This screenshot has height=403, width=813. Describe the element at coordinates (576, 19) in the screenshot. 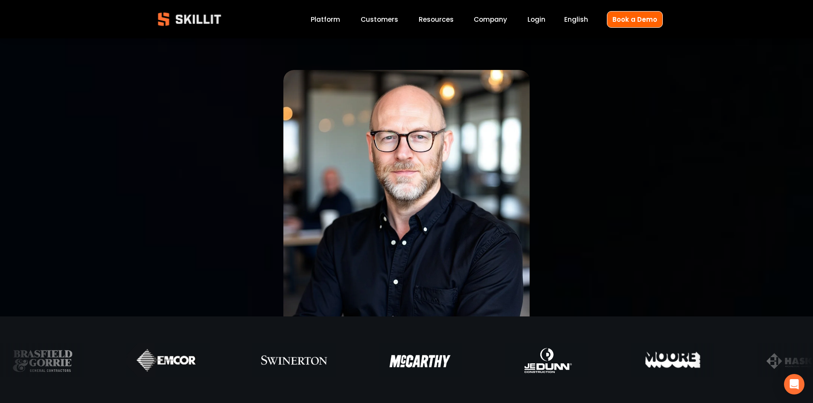

I see `div: language picker` at that location.